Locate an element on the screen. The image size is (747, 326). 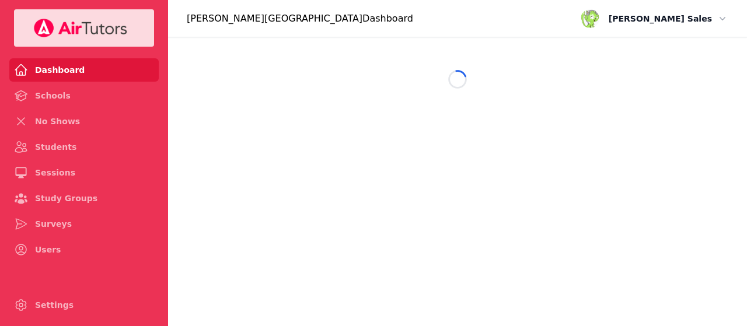
a: Dashboard is located at coordinates (84, 70).